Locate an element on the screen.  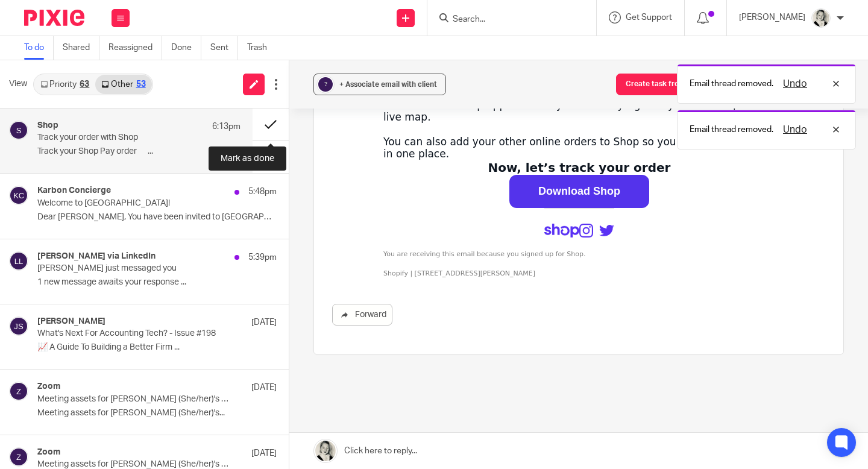
span: Download the Shop app to follow your delivery right to your doorstep on a live map. You can also ... is located at coordinates (206, 378).